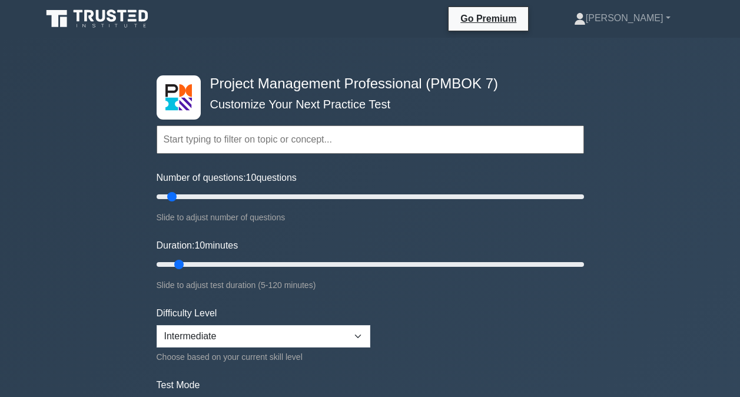 The height and width of the screenshot is (397, 740). Describe the element at coordinates (488, 18) in the screenshot. I see `a: Go Premium` at that location.